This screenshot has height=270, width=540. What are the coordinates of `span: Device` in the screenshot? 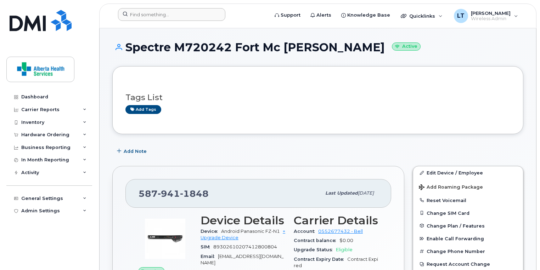 It's located at (211, 231).